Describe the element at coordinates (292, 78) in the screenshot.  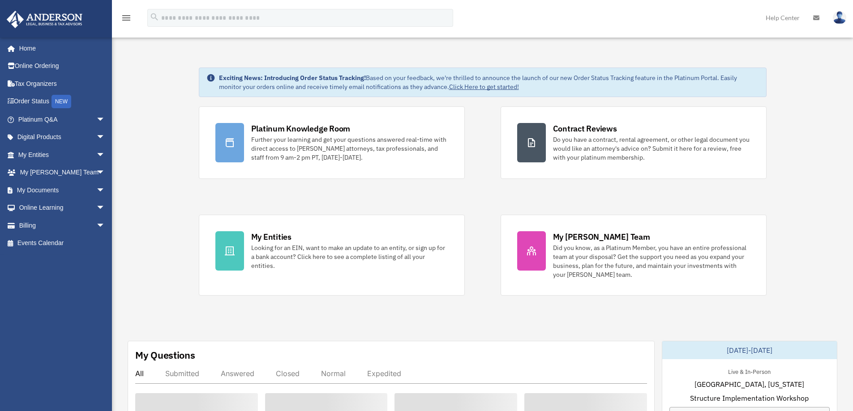
I see `strong: Exciting News: Introducing Order Status Tracking!` at that location.